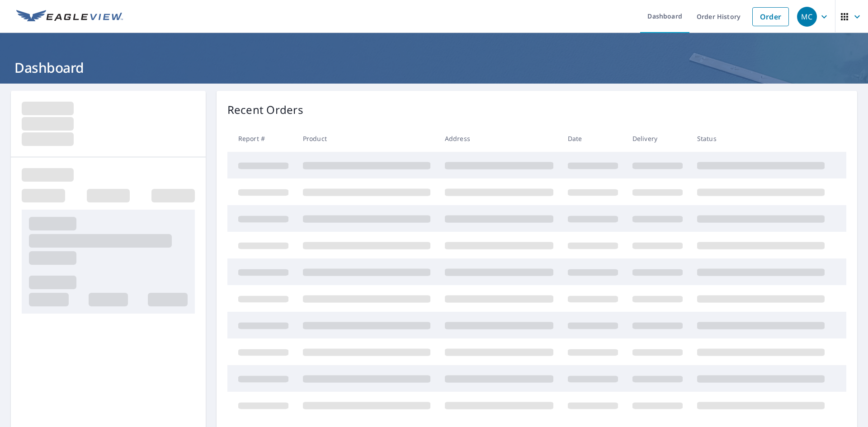 This screenshot has height=427, width=868. Describe the element at coordinates (69, 16) in the screenshot. I see `img: EV Logo` at that location.